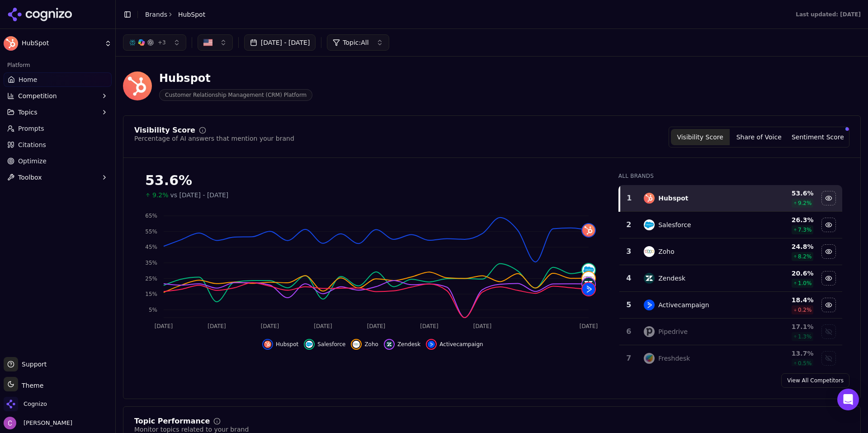 The image size is (868, 433). I want to click on a: Optimize, so click(58, 161).